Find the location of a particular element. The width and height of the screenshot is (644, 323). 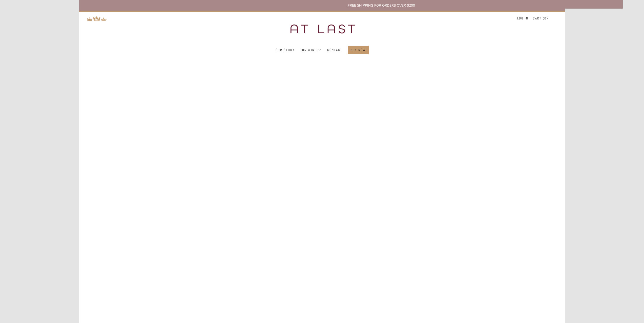

a: Buy Now is located at coordinates (358, 50).